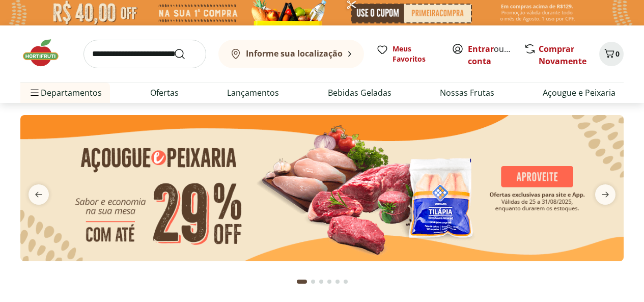 Image resolution: width=644 pixels, height=302 pixels. I want to click on a: Açougue e Peixaria, so click(579, 93).